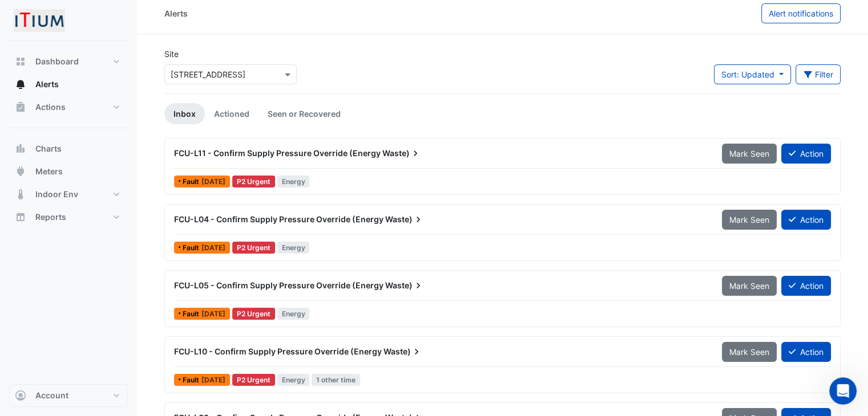  I want to click on a: Actioned, so click(231, 113).